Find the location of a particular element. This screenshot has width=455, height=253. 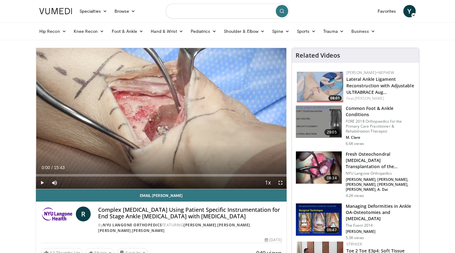

h4: Related Videos is located at coordinates (318, 55).